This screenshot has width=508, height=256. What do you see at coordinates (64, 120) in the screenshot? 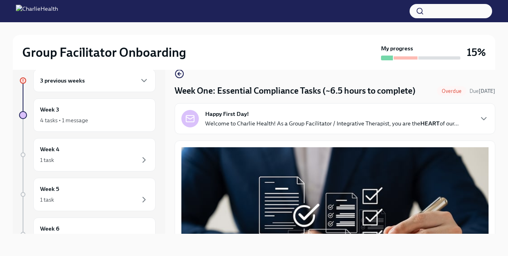
I see `div: 4 tasks • 1 message` at bounding box center [64, 120].